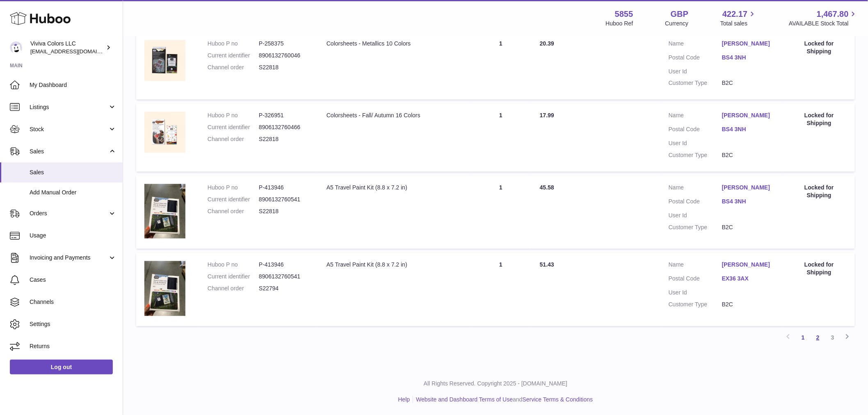 The width and height of the screenshot is (868, 415). I want to click on a: 1, so click(803, 338).